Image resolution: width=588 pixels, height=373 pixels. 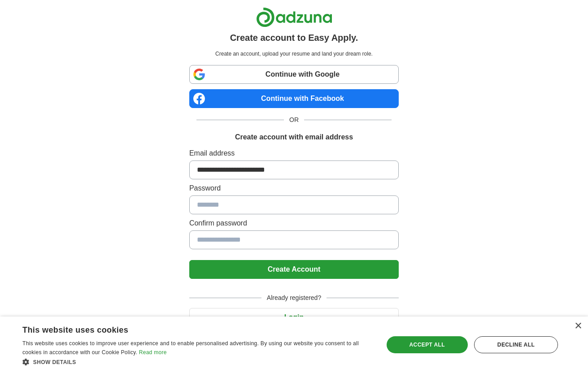 I want to click on span: This website uses cookies to improve user experience and to enable personalised advertising. By u..., so click(x=191, y=347).